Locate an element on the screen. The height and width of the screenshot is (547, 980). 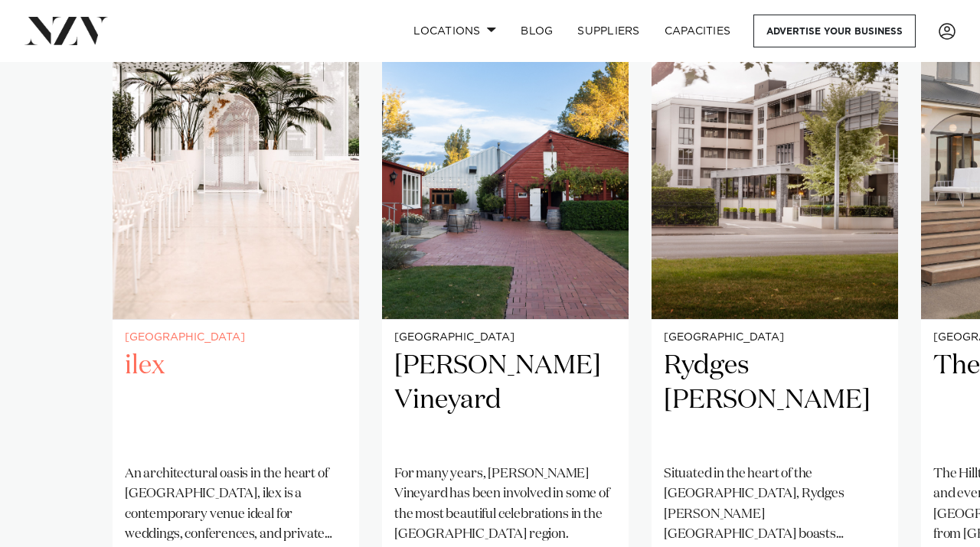
a: Capacities is located at coordinates (697, 31).